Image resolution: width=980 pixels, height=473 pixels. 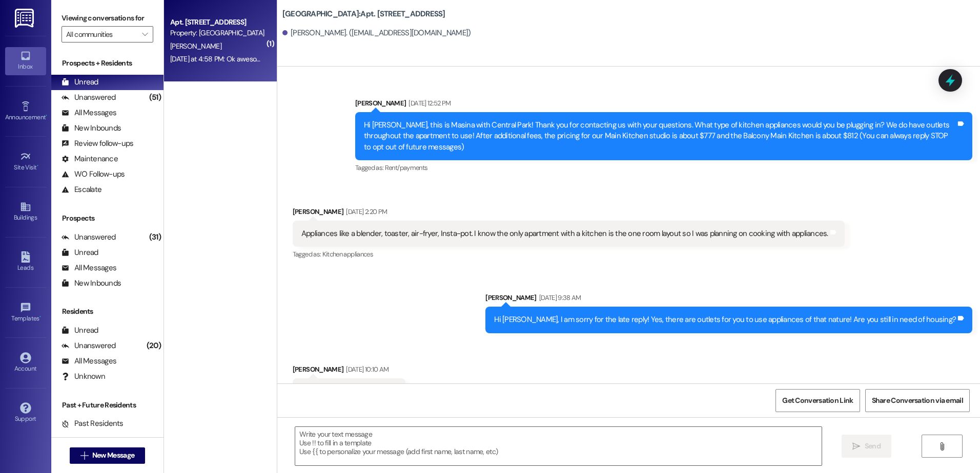 What do you see at coordinates (93, 174) in the screenshot?
I see `div: WO Follow-ups` at bounding box center [93, 174].